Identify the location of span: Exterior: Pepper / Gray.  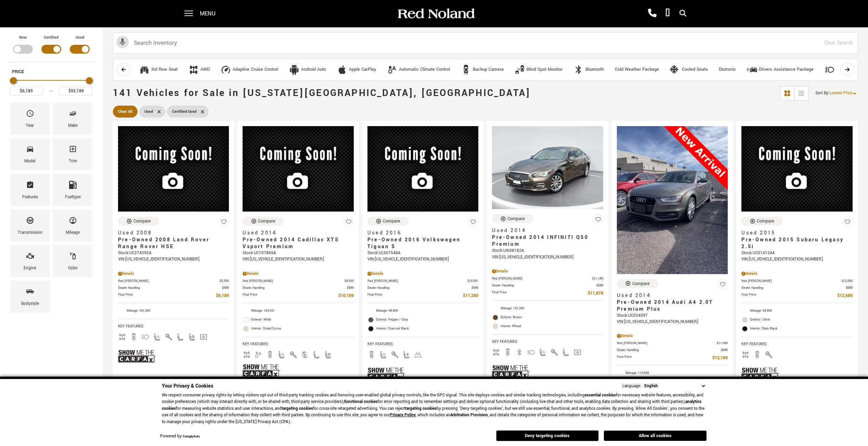
(427, 320).